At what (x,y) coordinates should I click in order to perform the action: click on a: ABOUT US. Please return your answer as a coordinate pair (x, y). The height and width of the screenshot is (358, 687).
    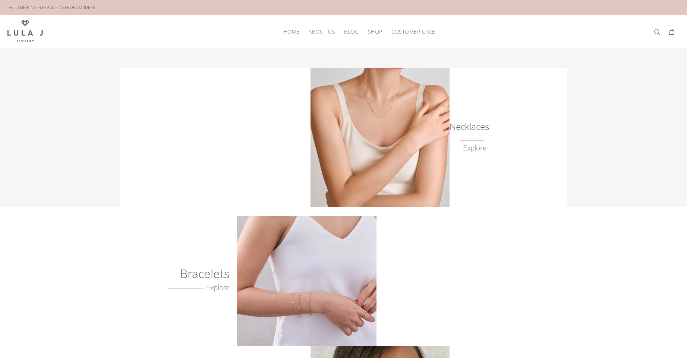
    Looking at the image, I should click on (322, 31).